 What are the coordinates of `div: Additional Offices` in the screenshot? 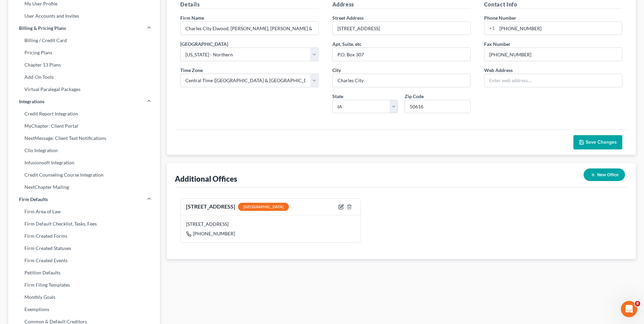 It's located at (206, 178).